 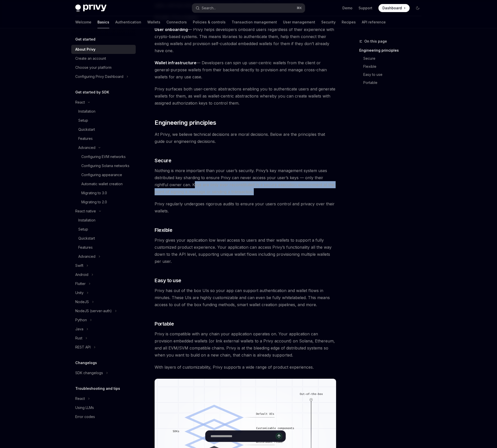 What do you see at coordinates (104, 338) in the screenshot?
I see `button: Toggle Rust section` at bounding box center [104, 338].